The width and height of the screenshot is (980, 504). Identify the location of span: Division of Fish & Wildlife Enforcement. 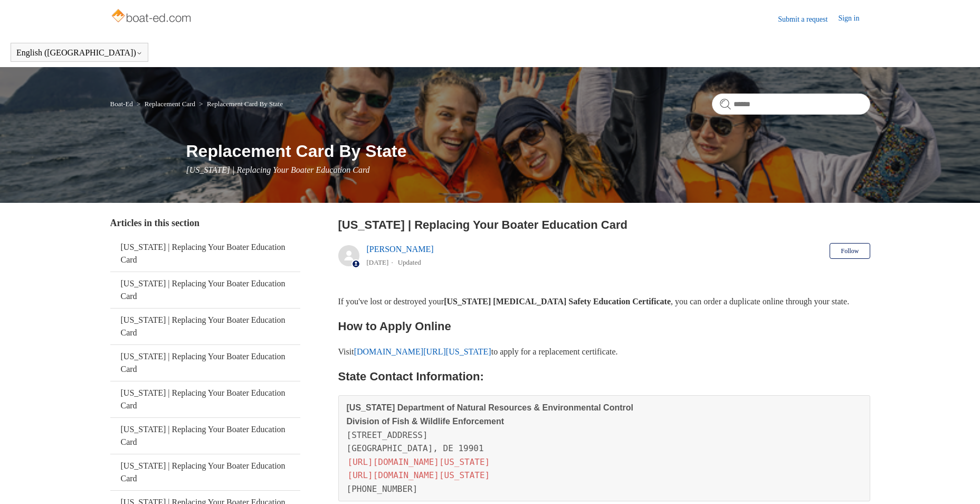
(425, 421).